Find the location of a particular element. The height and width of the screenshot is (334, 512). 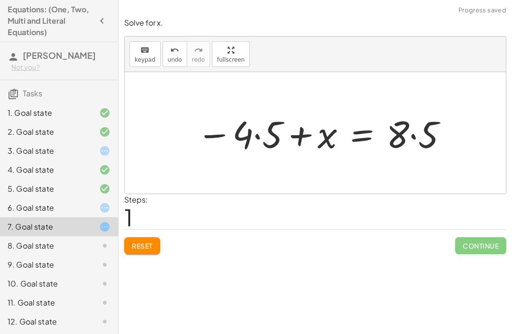

div: 9. Goal state is located at coordinates (46, 265).